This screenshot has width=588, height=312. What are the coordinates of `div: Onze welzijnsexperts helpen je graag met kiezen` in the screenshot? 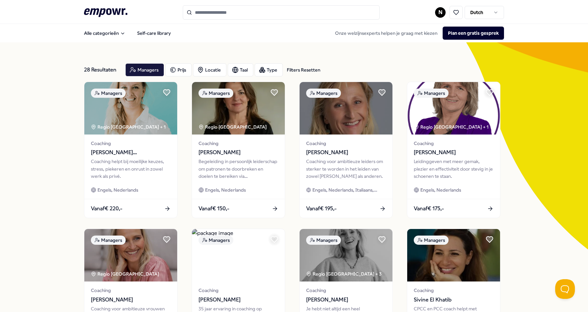 It's located at (417, 33).